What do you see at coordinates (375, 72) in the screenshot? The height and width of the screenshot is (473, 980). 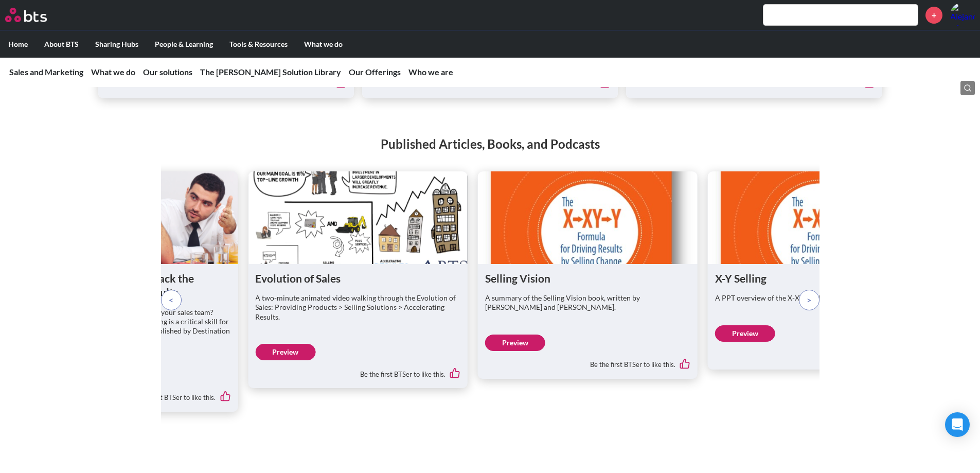 I see `a: Our Offerings` at bounding box center [375, 72].